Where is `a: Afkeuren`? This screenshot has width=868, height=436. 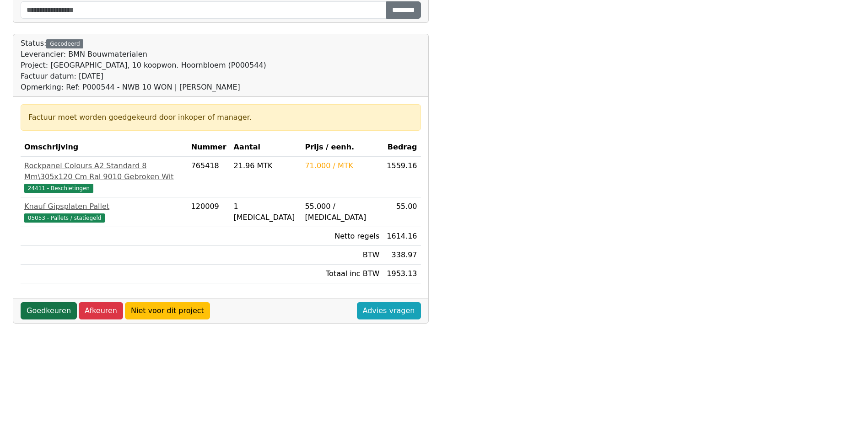
a: Afkeuren is located at coordinates (100, 311).